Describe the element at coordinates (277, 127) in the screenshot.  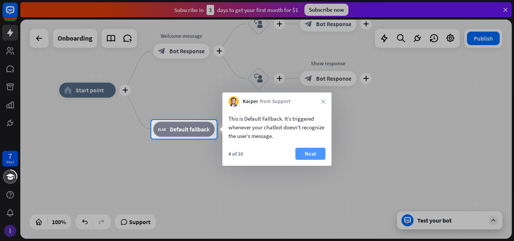
I see `div: This is Default Fallback. It’s triggered whenever your chatbot doesn't recognize the user’s message.` at that location.